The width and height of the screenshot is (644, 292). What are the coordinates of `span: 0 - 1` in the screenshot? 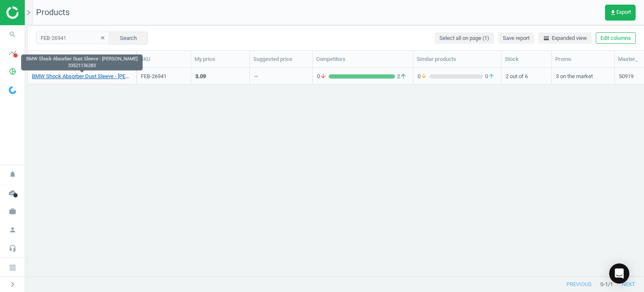 It's located at (604, 284).